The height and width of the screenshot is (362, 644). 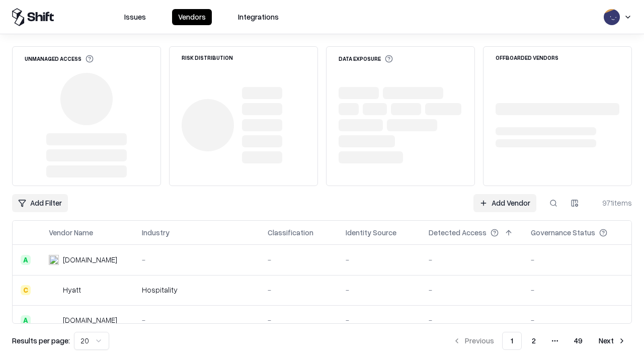 I want to click on div: Governance Status, so click(x=563, y=232).